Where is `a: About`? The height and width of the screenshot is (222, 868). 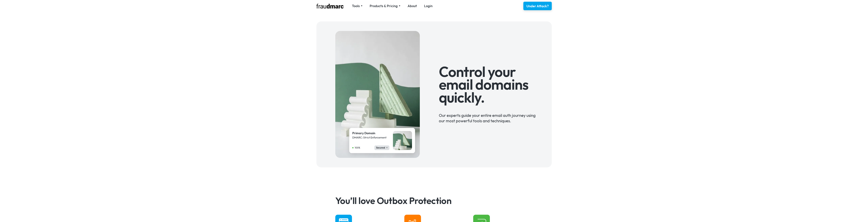
a: About is located at coordinates (412, 6).